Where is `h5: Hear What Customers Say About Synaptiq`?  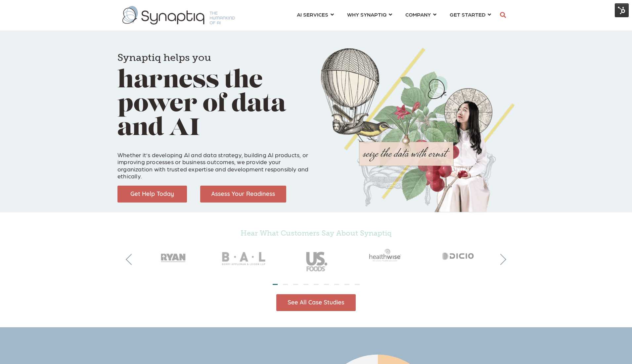 h5: Hear What Customers Say About Synaptiq is located at coordinates (316, 233).